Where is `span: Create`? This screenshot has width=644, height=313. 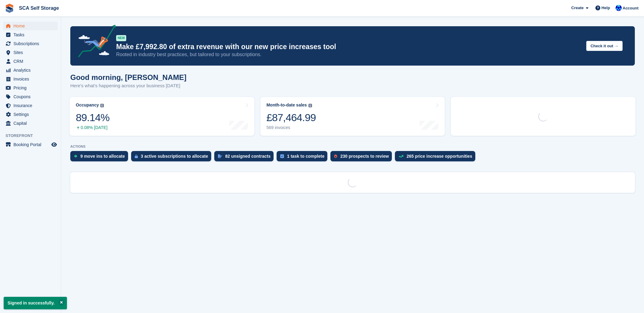 span: Create is located at coordinates (577, 8).